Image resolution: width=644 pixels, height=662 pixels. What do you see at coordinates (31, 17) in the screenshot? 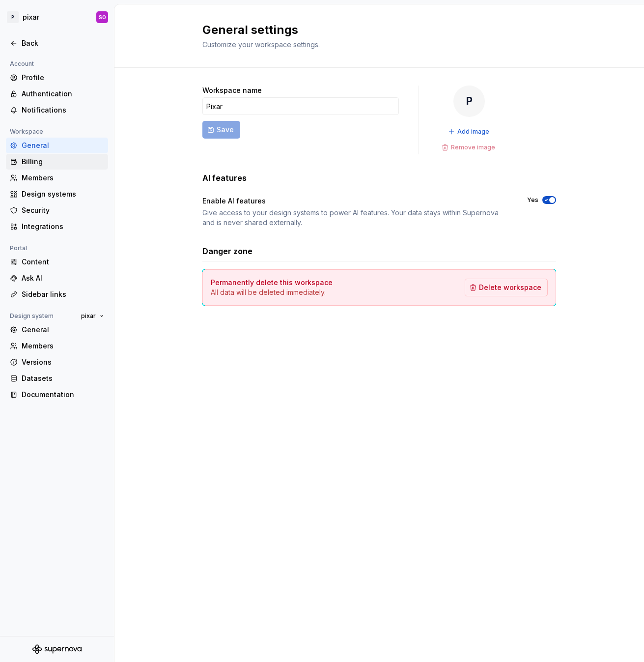
I see `div: pixar` at bounding box center [31, 17].